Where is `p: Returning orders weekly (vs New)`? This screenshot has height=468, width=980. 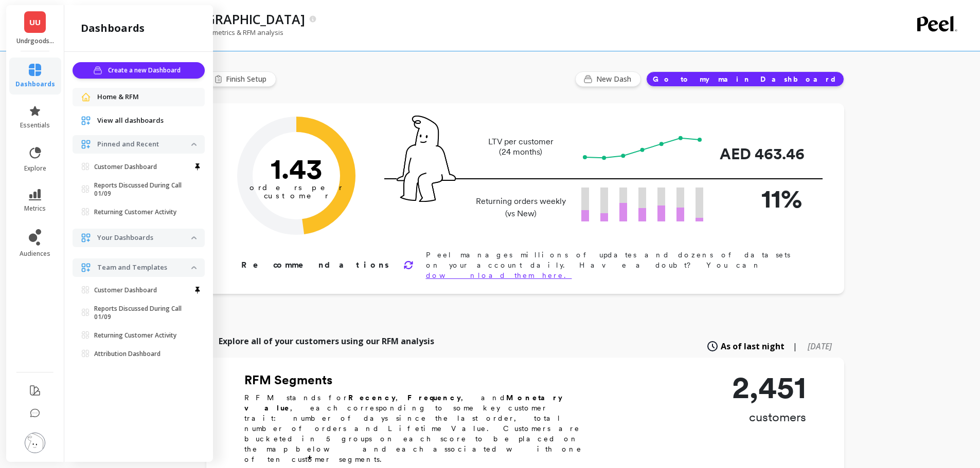 p: Returning orders weekly (vs New) is located at coordinates (521, 208).